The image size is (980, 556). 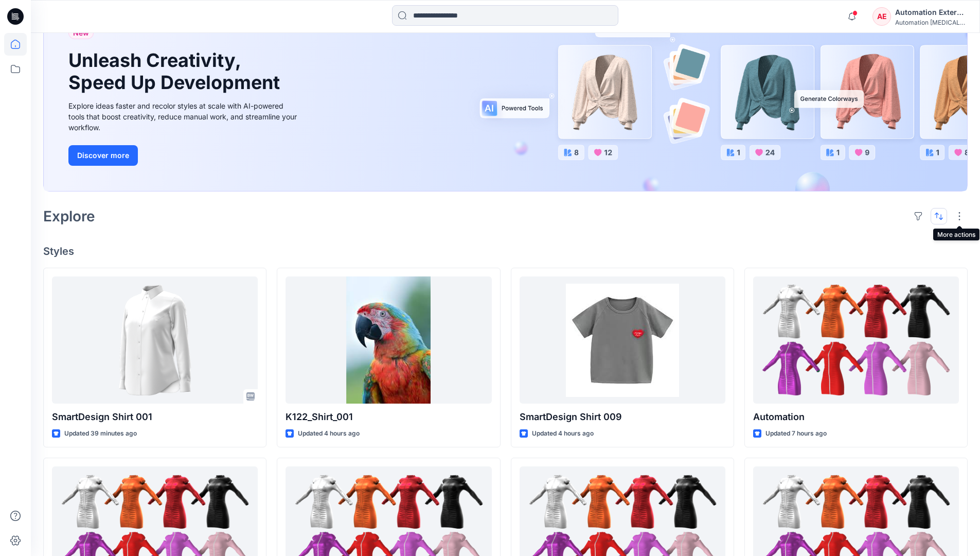 What do you see at coordinates (80, 33) in the screenshot?
I see `span: New` at bounding box center [80, 33].